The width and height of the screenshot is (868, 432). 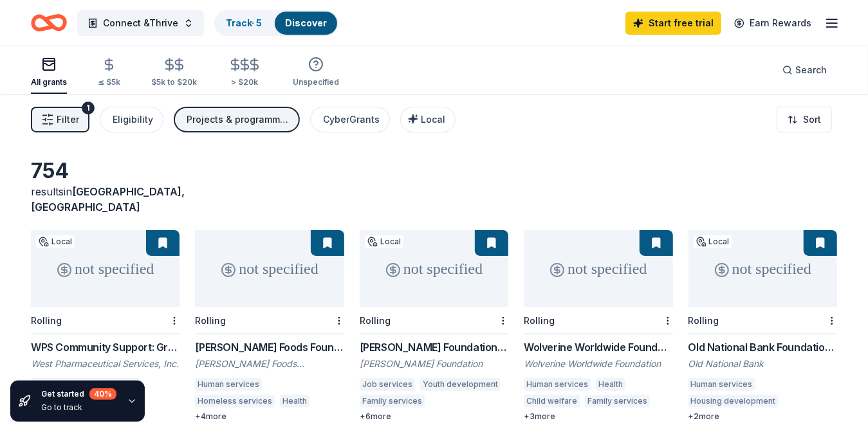 What do you see at coordinates (105, 326) in the screenshot?
I see `a: not specifiedLocalRollingWPS Community Support: Grants & SponsorhipsWest Pharmaceutical Services,...` at bounding box center [105, 326].